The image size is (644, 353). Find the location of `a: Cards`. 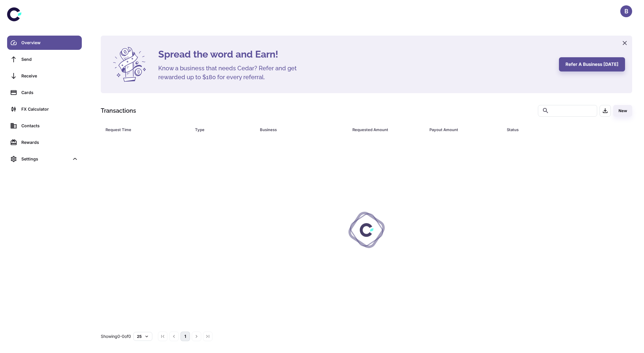

a: Cards is located at coordinates (44, 92).